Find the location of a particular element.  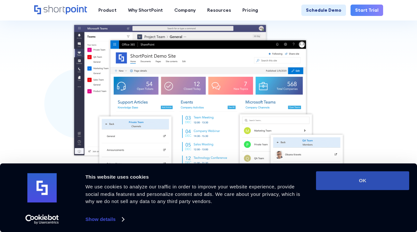

a: Why ShortPoint is located at coordinates (145, 10).